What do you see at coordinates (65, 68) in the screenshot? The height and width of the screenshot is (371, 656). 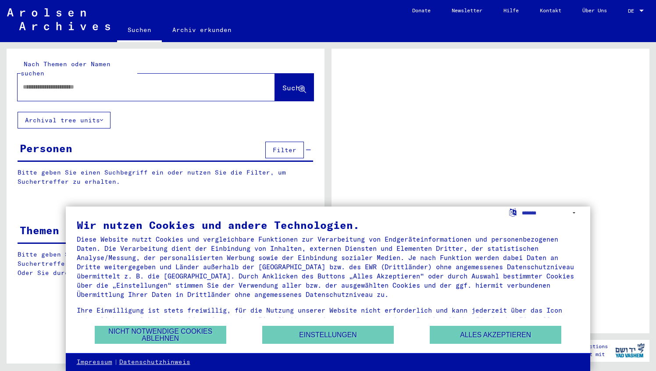 I see `mat-label: Nach Themen oder Namen suchen` at bounding box center [65, 68].